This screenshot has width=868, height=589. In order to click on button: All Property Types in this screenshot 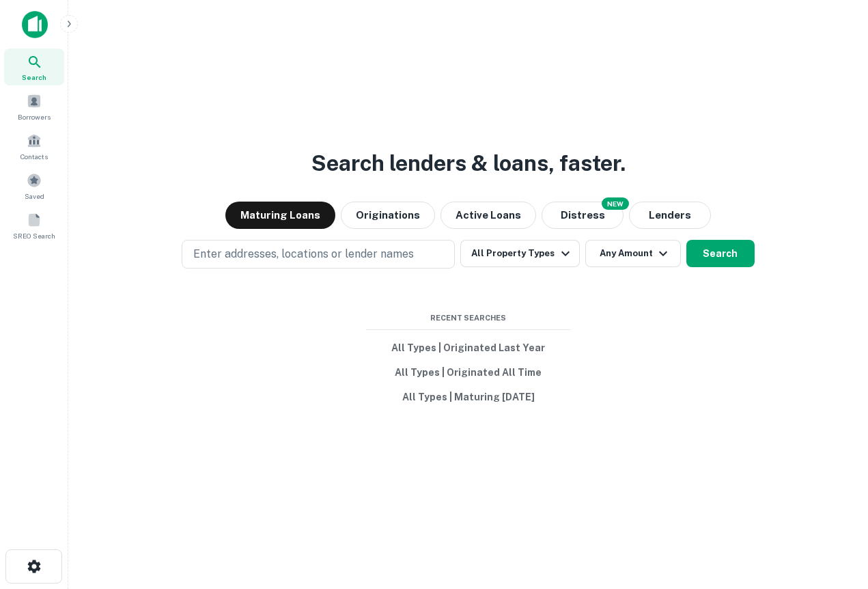, I will do `click(520, 253)`.